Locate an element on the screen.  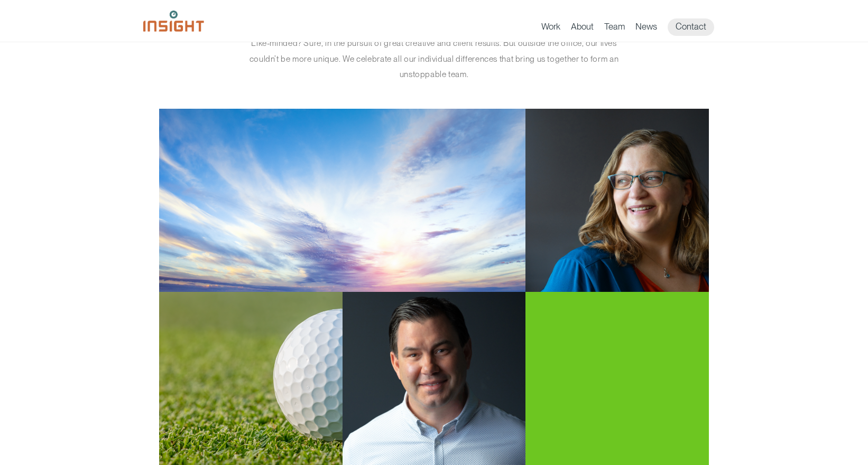
a: Jill Smith is located at coordinates (434, 200).